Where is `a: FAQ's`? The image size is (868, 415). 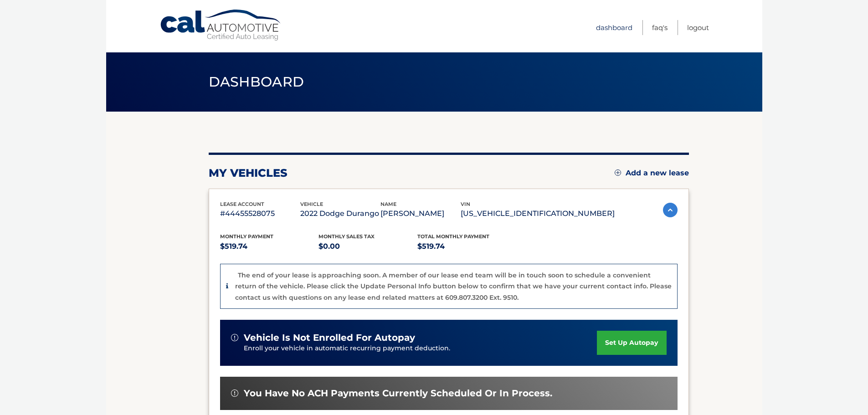 a: FAQ's is located at coordinates (660, 27).